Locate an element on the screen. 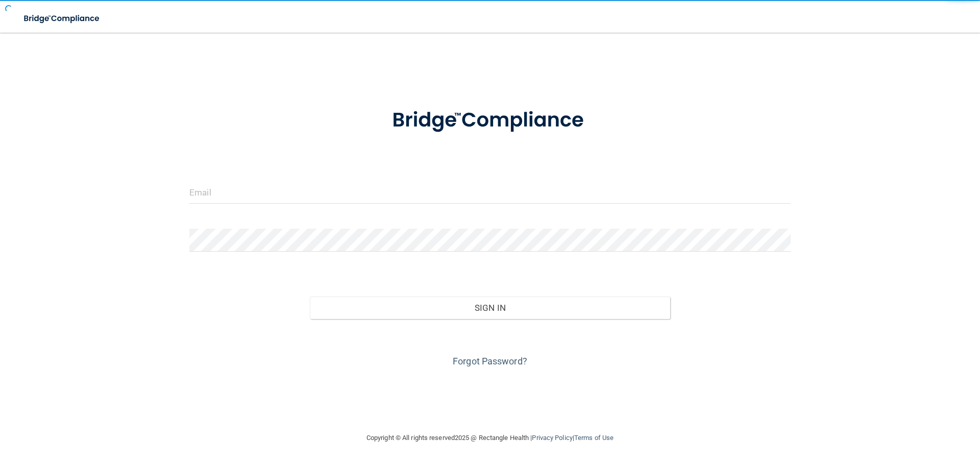 This screenshot has width=980, height=465. div: Copyright © All rights reserved 2025 @ Rectangle Health | | is located at coordinates (490, 438).